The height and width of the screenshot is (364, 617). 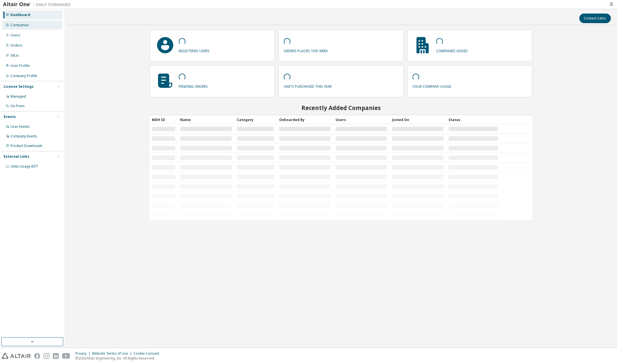 What do you see at coordinates (340, 108) in the screenshot?
I see `h2: Recently Added Companies` at bounding box center [340, 108].